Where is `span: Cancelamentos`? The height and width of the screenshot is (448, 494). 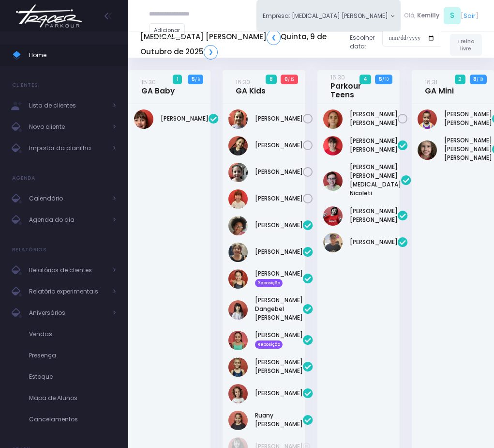 span: Cancelamentos is located at coordinates (72, 419).